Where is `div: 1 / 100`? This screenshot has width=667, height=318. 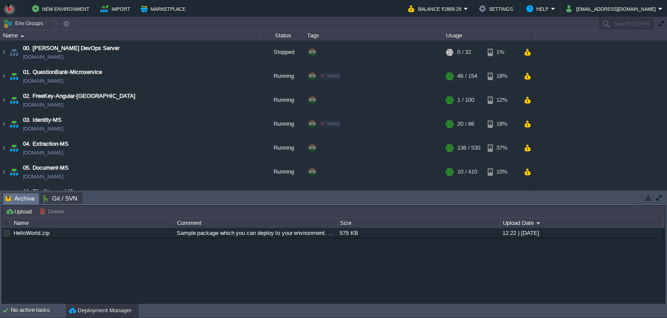 div: 1 / 100 is located at coordinates (466, 100).